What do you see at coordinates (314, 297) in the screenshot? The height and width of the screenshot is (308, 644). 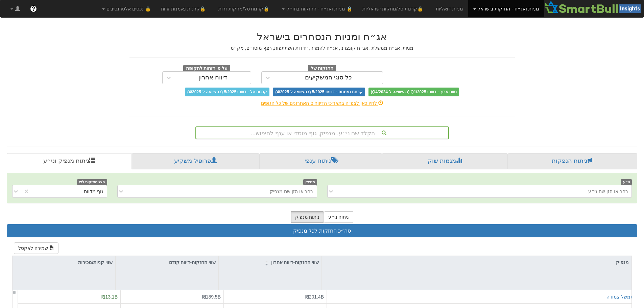 I see `span: ₪201.4B` at bounding box center [314, 297].